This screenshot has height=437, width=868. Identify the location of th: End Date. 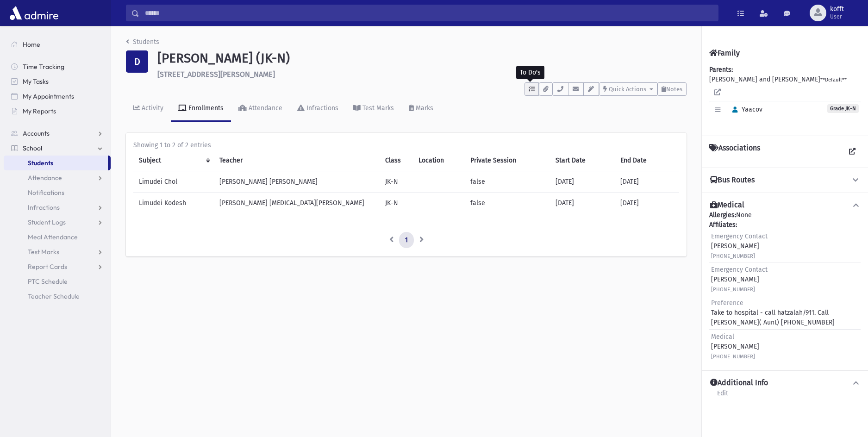
(647, 161).